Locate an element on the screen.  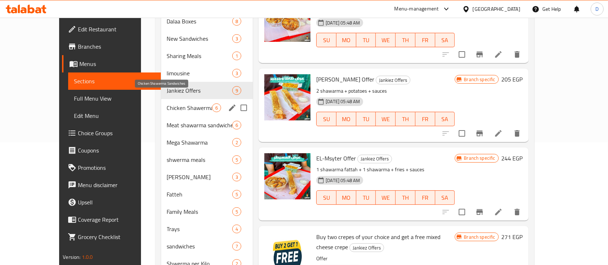
button: WE is located at coordinates (385, 198).